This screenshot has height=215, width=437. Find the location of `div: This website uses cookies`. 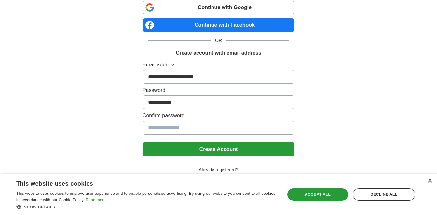

div: This website uses cookies is located at coordinates (138, 183).